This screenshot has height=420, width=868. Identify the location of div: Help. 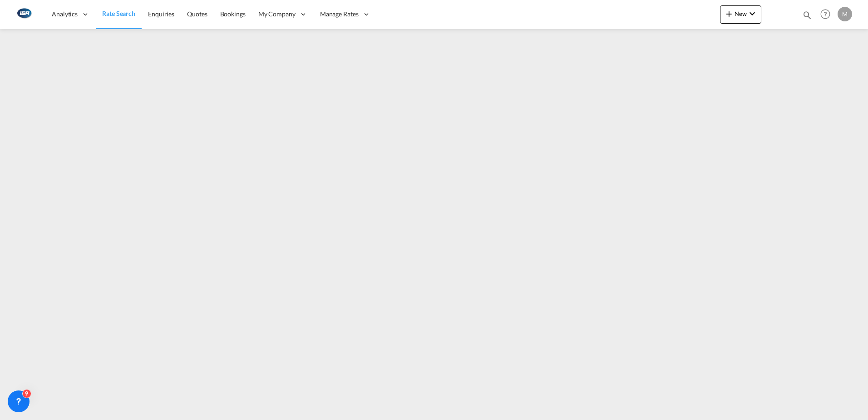
(828, 15).